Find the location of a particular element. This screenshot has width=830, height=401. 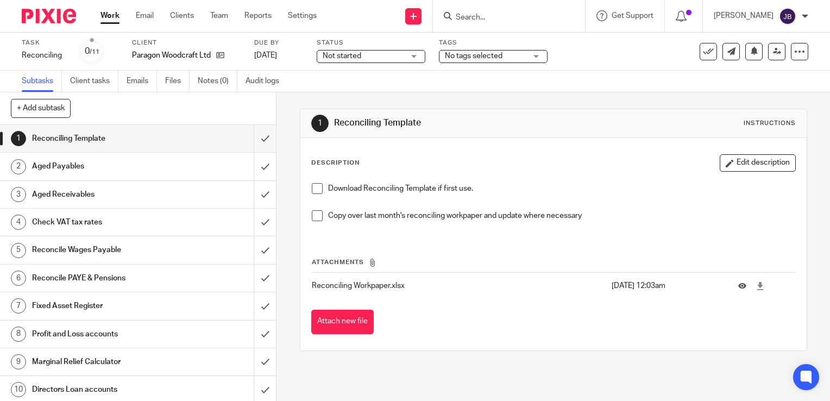

span: Attachments is located at coordinates (338, 262).